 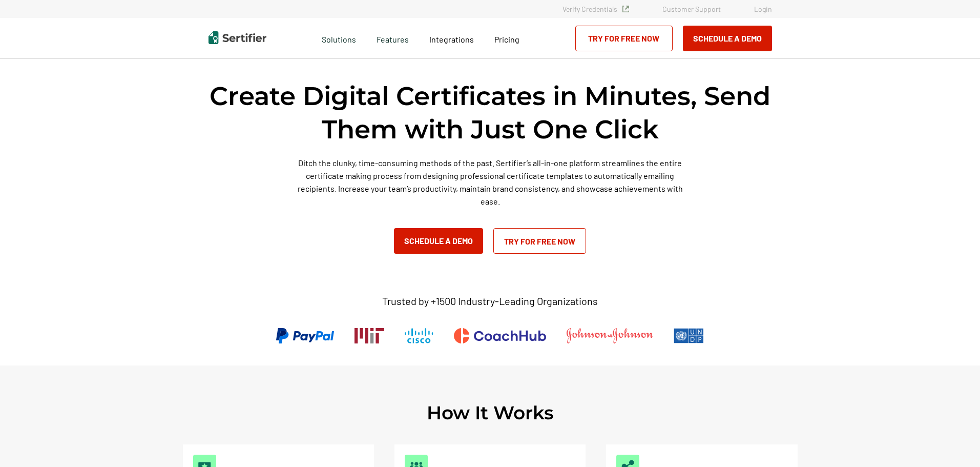 What do you see at coordinates (595, 9) in the screenshot?
I see `a: Verify Credentials` at bounding box center [595, 9].